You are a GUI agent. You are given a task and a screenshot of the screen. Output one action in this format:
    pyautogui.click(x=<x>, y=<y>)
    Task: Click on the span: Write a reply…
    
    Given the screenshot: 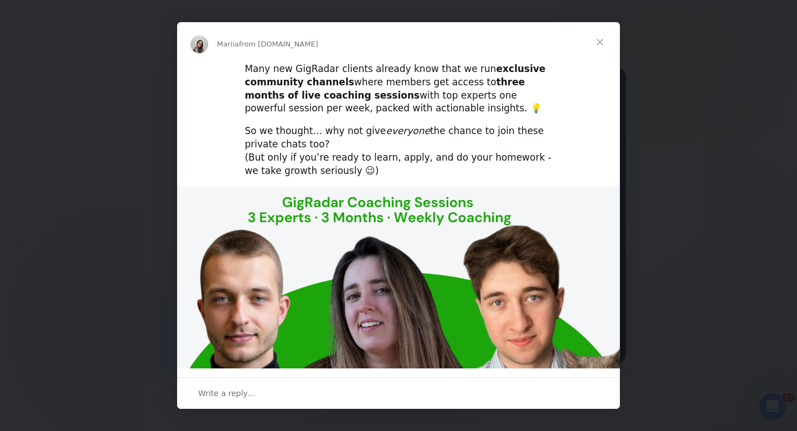 What is the action you would take?
    pyautogui.click(x=227, y=393)
    